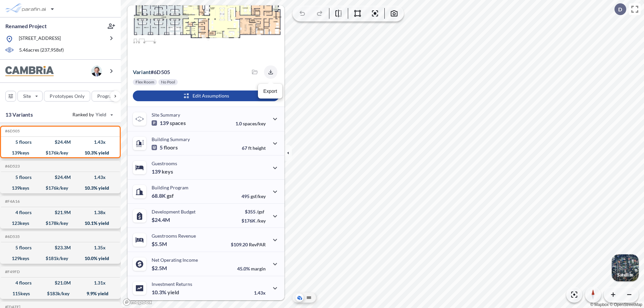  What do you see at coordinates (137, 302) in the screenshot?
I see `a: Mapbox homepage` at bounding box center [137, 302].